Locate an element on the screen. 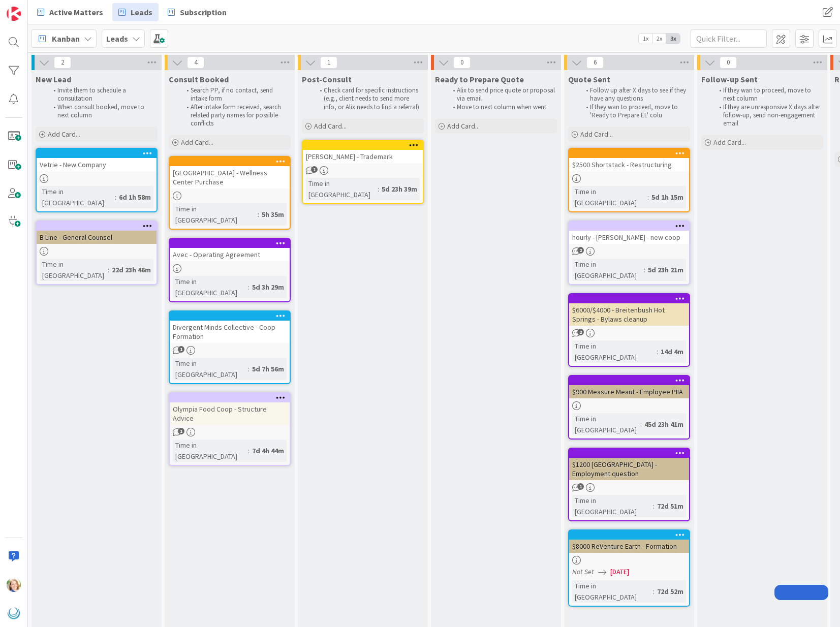  span: 2 is located at coordinates (63, 63).